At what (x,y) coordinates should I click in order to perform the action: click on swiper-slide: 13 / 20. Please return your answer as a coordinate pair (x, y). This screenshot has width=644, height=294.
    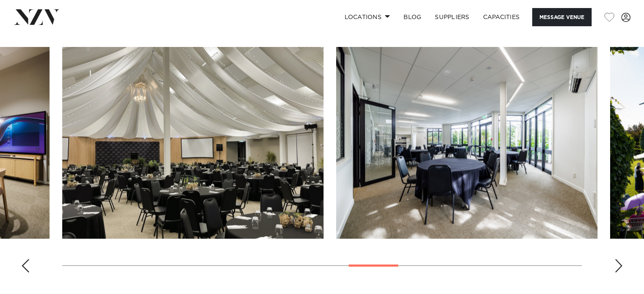
    Looking at the image, I should click on (466, 142).